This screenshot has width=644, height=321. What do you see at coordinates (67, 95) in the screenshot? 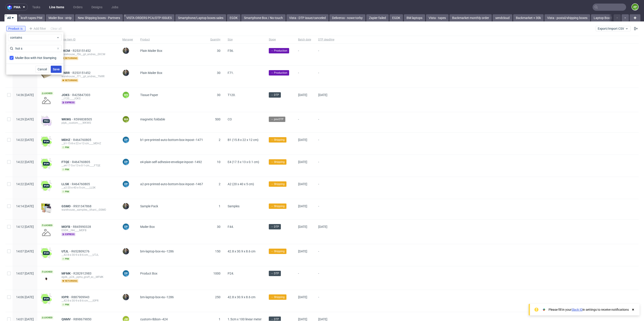
I see `span: JOKS` at bounding box center [67, 95].